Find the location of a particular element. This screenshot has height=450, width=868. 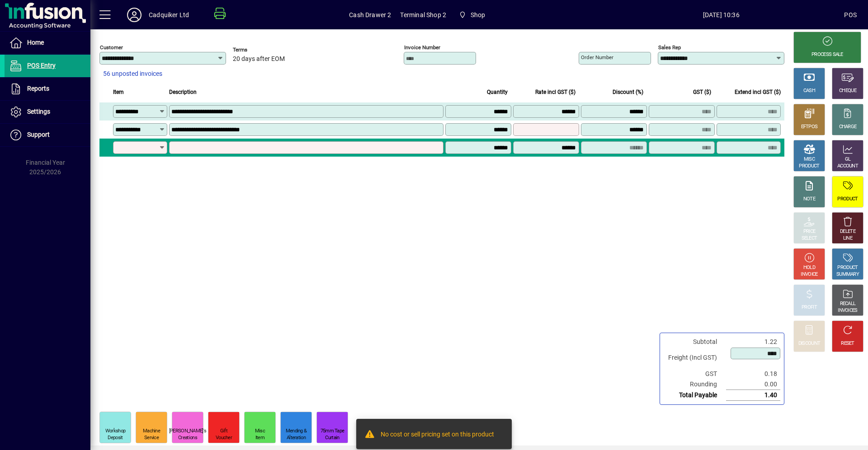

td: Total Payable is located at coordinates (695, 396).